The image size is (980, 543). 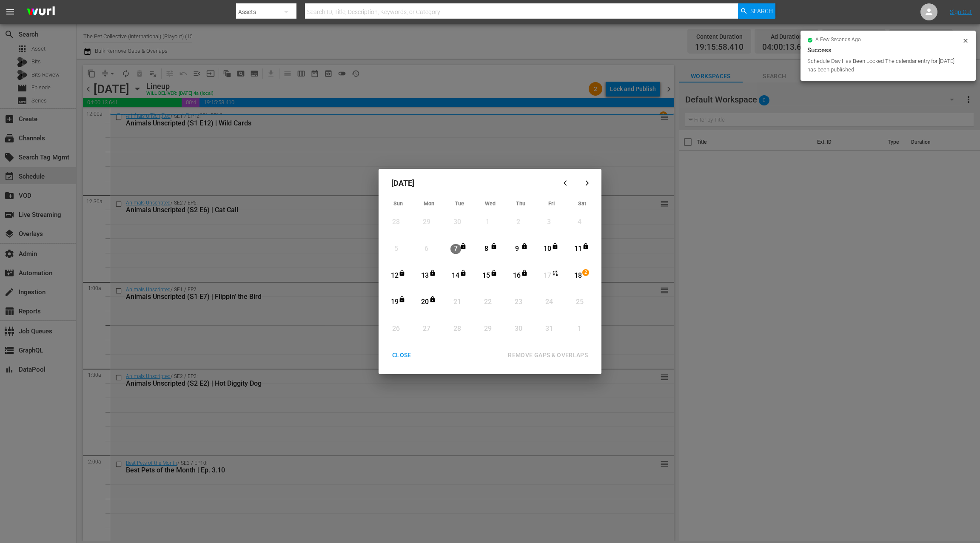 What do you see at coordinates (517, 249) in the screenshot?
I see `div: 9` at bounding box center [517, 249].